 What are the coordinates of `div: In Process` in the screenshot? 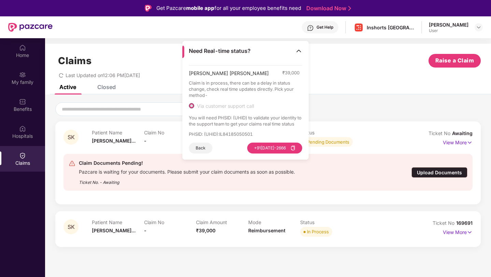 It's located at (318, 232).